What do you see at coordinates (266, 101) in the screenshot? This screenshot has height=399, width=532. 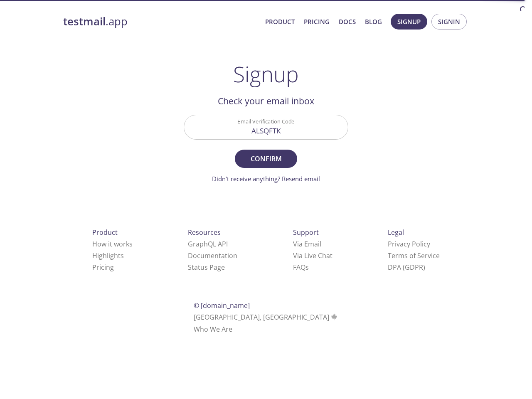 I see `h2: Check your email inbox` at bounding box center [266, 101].